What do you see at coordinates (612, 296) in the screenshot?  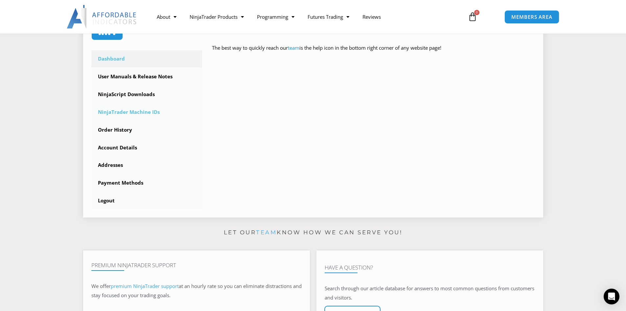 I see `div: Open Intercom Messenger` at bounding box center [612, 296].